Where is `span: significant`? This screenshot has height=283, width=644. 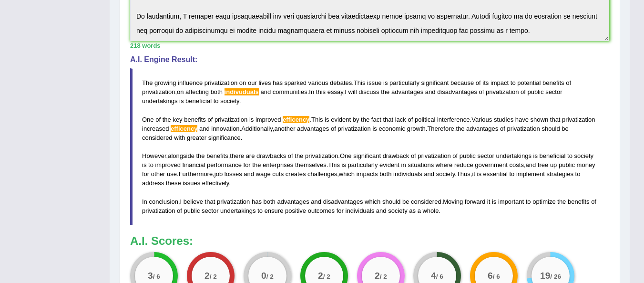 span: significant is located at coordinates (367, 155).